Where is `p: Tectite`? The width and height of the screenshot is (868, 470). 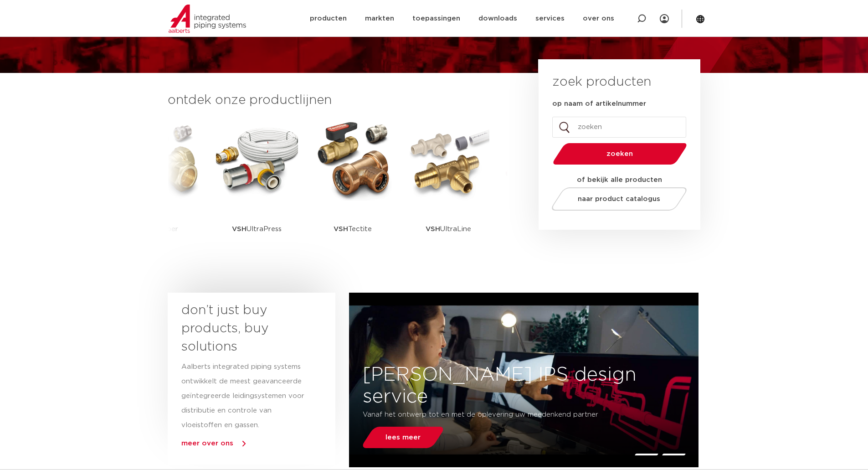
p: Tectite is located at coordinates (353, 229).